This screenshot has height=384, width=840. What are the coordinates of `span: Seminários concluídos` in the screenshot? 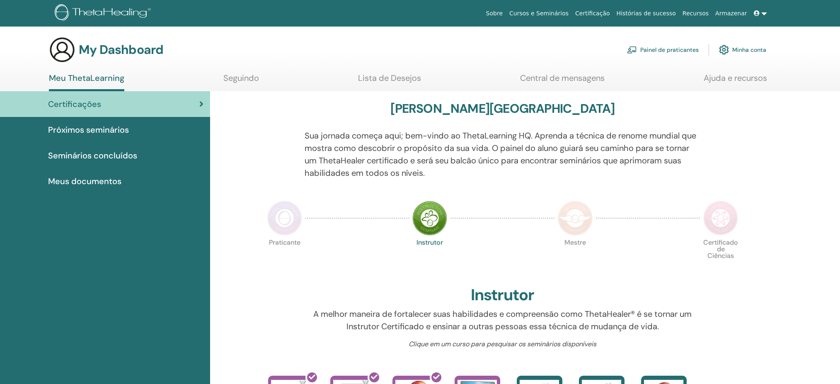 It's located at (92, 155).